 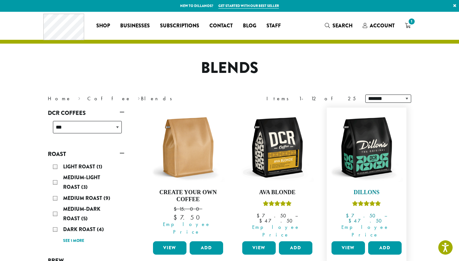 I want to click on span: Staff, so click(x=273, y=26).